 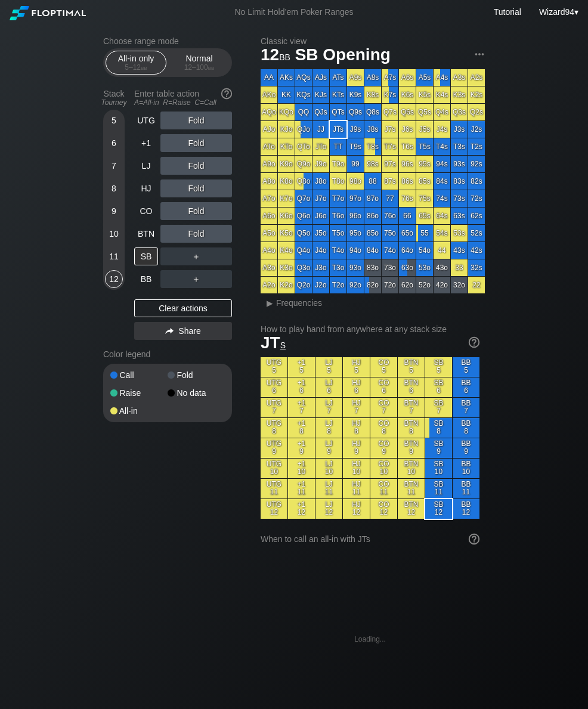 What do you see at coordinates (390, 268) in the screenshot?
I see `div: 73o` at bounding box center [390, 268].